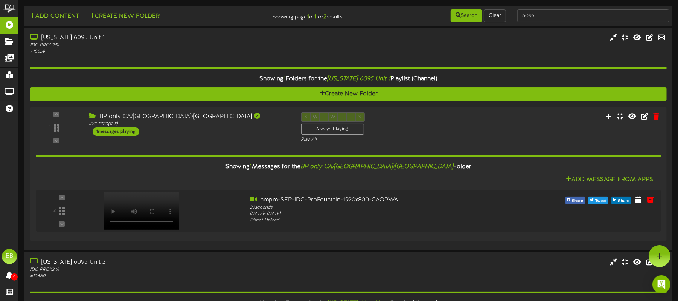  What do you see at coordinates (599, 200) in the screenshot?
I see `button: Tweet` at bounding box center [599, 200].